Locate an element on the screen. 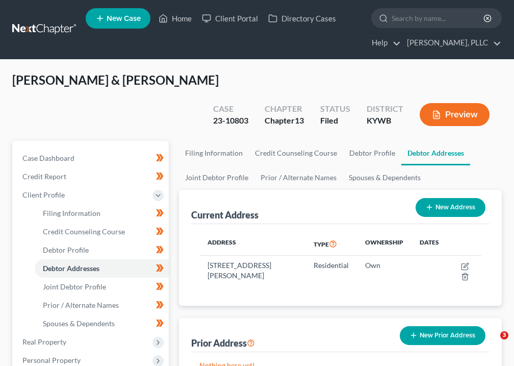 Image resolution: width=514 pixels, height=366 pixels. a: Case Dashboard is located at coordinates (91, 158).